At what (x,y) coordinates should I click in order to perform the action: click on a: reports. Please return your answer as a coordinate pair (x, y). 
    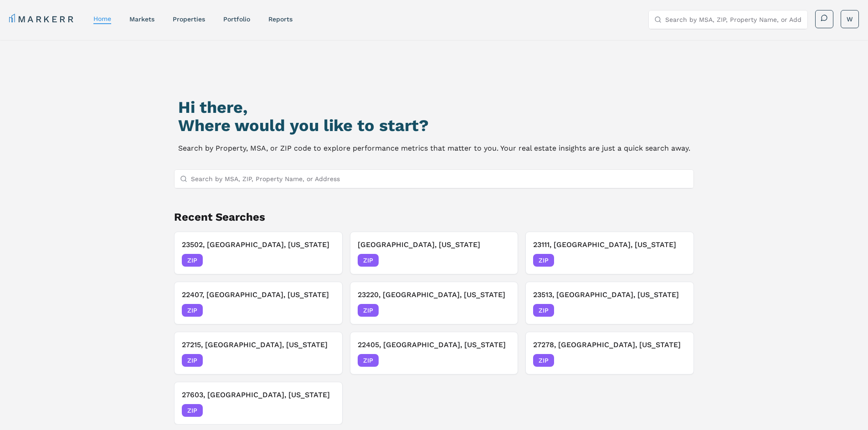
    Looking at the image, I should click on (280, 19).